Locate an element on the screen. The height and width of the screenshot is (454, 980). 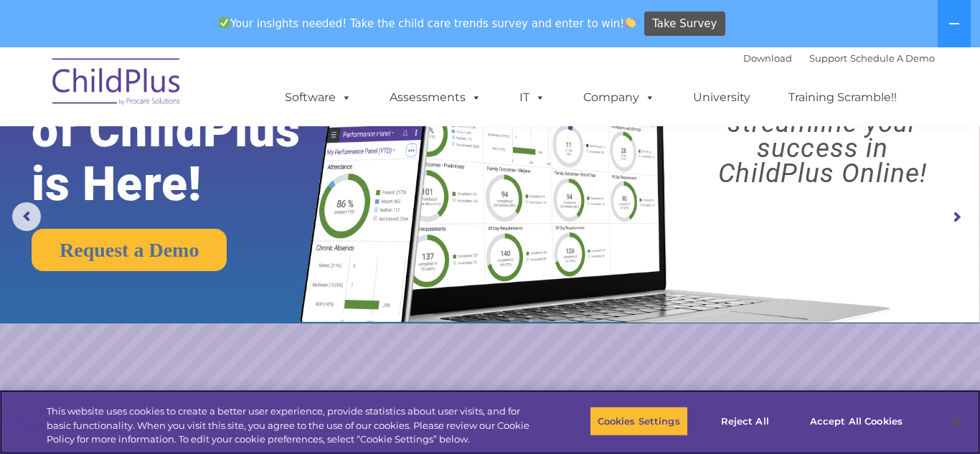
a: IT is located at coordinates (532, 98).